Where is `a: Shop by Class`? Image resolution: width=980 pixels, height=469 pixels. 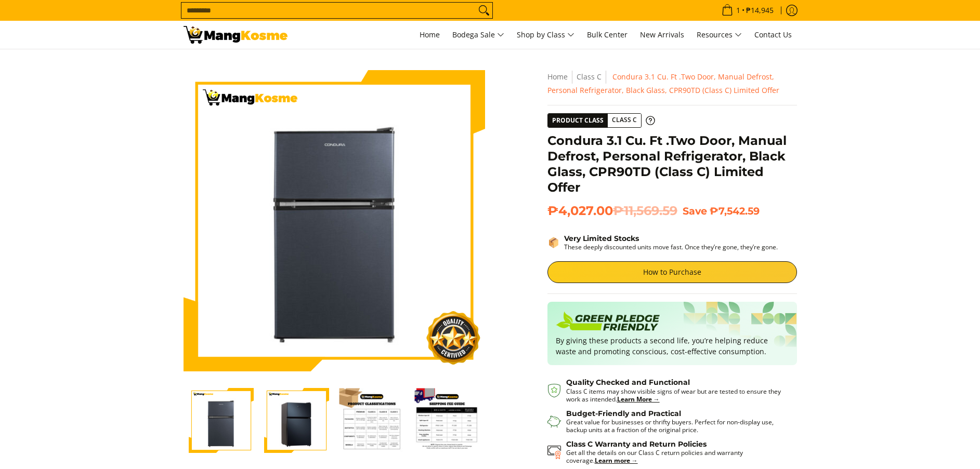 a: Shop by Class is located at coordinates (545, 35).